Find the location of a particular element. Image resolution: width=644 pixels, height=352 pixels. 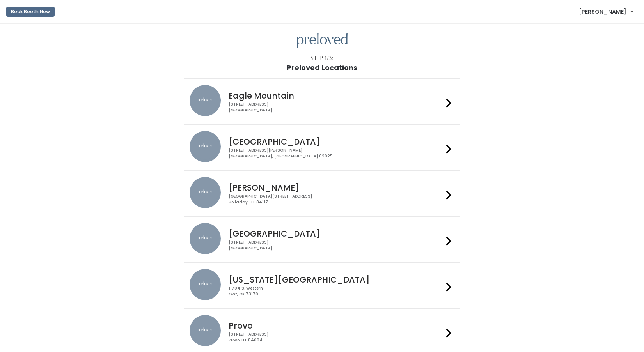

div: Step 1/3: is located at coordinates (322, 58).